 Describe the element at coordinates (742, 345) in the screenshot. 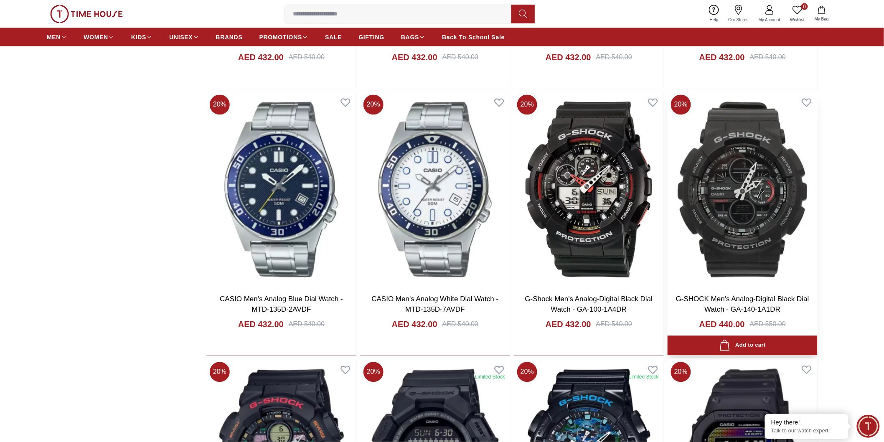

I see `div: Add to cart` at that location.